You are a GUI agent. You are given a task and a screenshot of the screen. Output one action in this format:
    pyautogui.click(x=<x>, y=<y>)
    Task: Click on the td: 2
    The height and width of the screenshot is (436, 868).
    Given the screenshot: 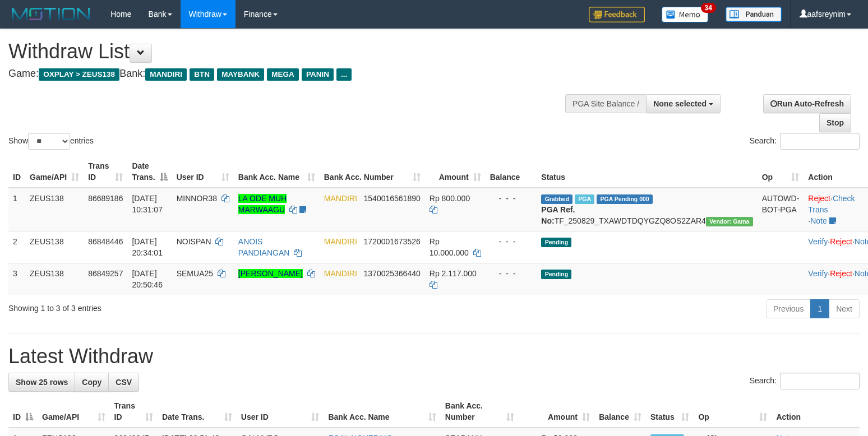 What is the action you would take?
    pyautogui.click(x=17, y=246)
    